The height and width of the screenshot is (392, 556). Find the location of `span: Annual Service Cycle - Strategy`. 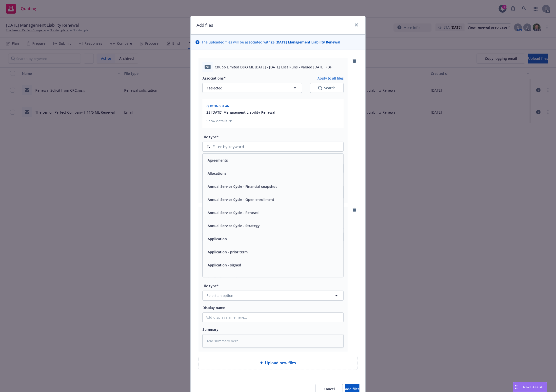

span: Annual Service Cycle - Strategy is located at coordinates (234, 226).